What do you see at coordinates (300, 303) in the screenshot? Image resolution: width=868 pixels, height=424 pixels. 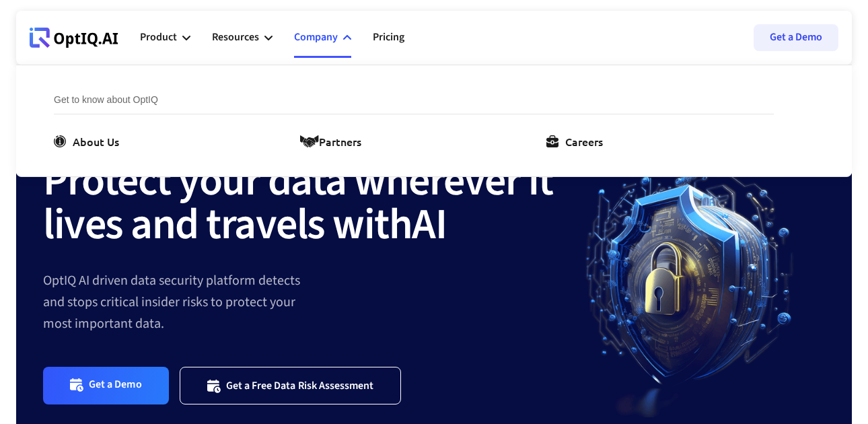 I see `div: OptIQ AI driven data security platform detects and stops critical insider risks to protect your m...` at bounding box center [300, 303].